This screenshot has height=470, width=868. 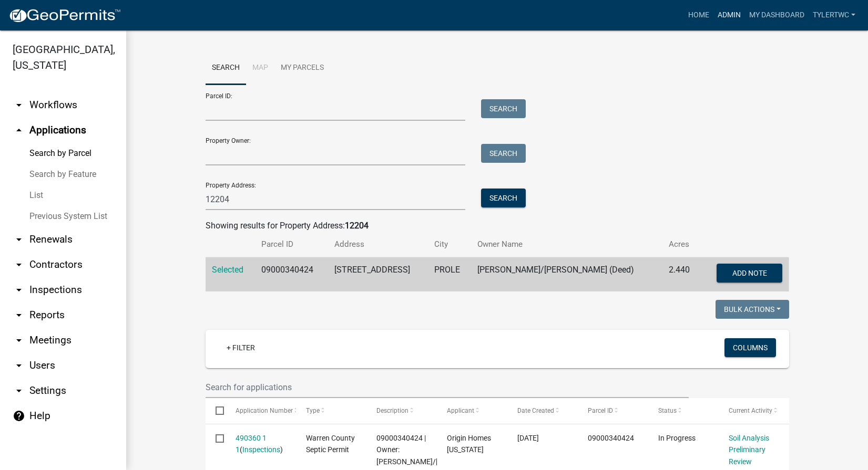 What do you see at coordinates (261, 450) in the screenshot?
I see `a: Inspections` at bounding box center [261, 450].